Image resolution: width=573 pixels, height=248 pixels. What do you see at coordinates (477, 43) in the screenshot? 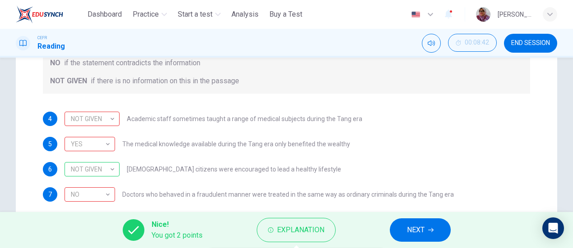
I see `span: 00:08:42` at bounding box center [477, 43].